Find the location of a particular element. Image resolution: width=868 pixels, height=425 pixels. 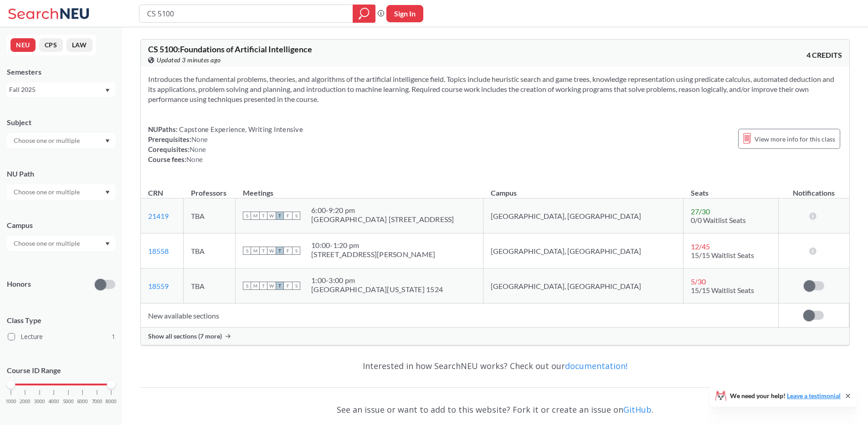

div: 10:00 - 1:20 pm is located at coordinates (373, 246).